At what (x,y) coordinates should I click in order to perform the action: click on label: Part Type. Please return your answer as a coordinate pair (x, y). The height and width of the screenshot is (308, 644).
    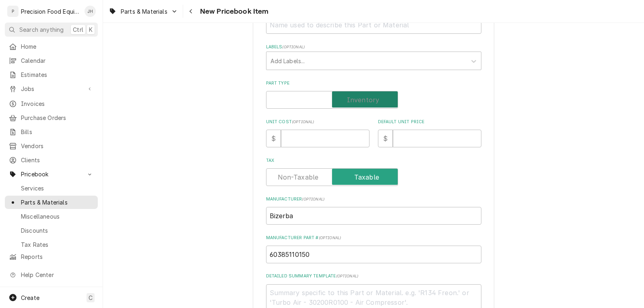
    Looking at the image, I should click on (374, 83).